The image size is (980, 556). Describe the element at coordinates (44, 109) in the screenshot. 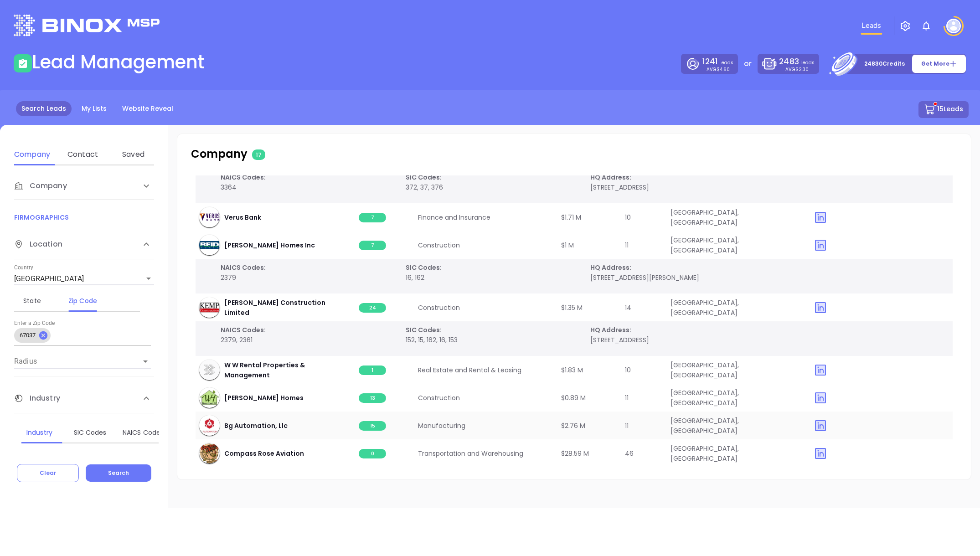

I see `a: Search Leads` at that location.